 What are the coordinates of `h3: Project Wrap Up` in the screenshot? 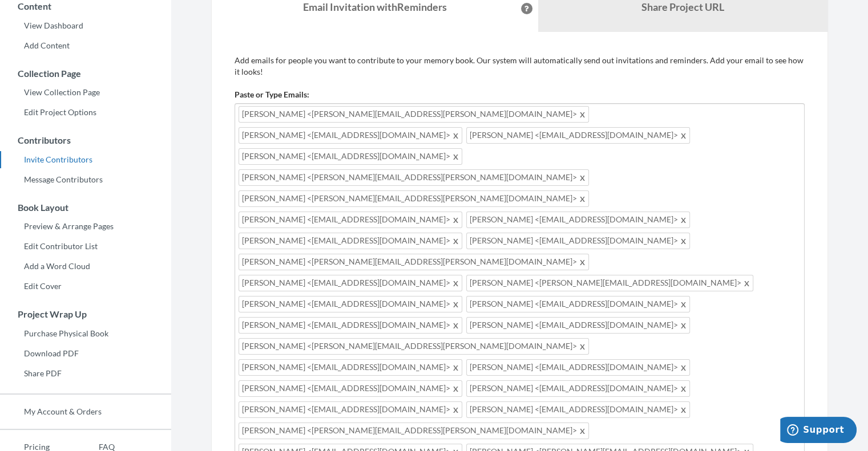 It's located at (86, 314).